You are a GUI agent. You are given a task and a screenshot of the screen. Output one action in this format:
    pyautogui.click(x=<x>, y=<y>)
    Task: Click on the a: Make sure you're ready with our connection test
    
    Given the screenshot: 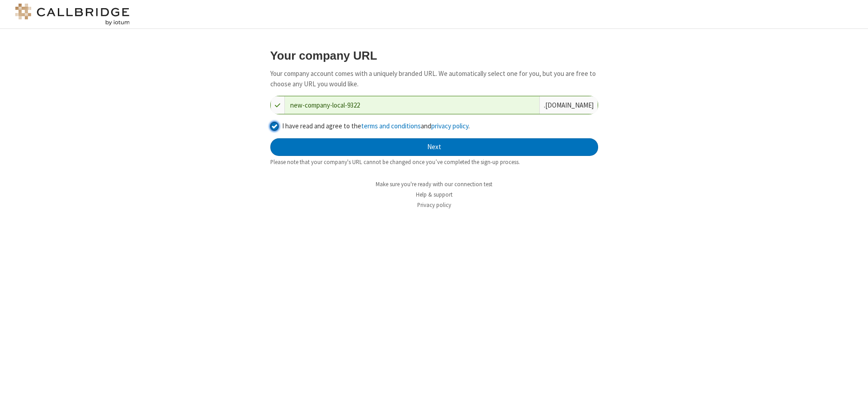 What is the action you would take?
    pyautogui.click(x=434, y=184)
    